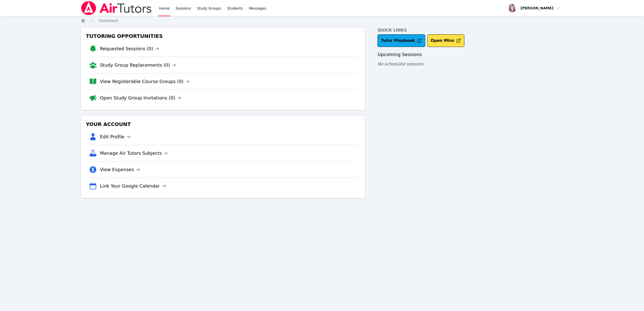 The height and width of the screenshot is (311, 644). Describe the element at coordinates (145, 81) in the screenshot. I see `a: View Registerable Course Groups (0)` at that location.